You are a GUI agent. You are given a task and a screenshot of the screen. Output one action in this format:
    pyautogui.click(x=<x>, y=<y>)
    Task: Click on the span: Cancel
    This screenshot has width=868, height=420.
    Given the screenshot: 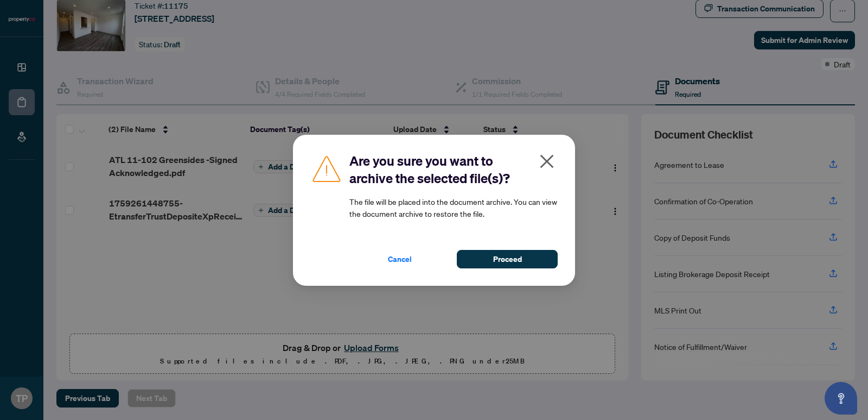 What is the action you would take?
    pyautogui.click(x=400, y=259)
    